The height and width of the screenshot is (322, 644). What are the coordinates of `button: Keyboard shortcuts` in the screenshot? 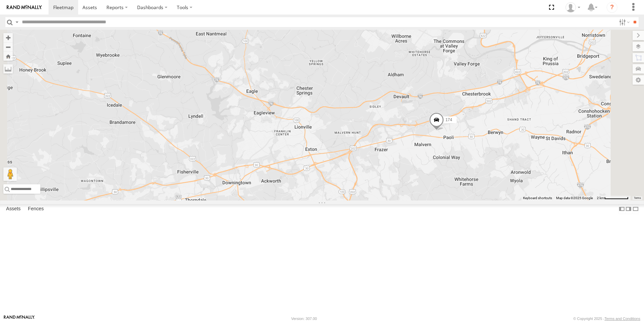 It's located at (538, 198).